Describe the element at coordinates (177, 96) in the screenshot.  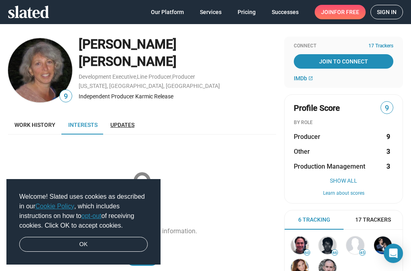
I see `div: Independent Producer Karmic Release` at that location.